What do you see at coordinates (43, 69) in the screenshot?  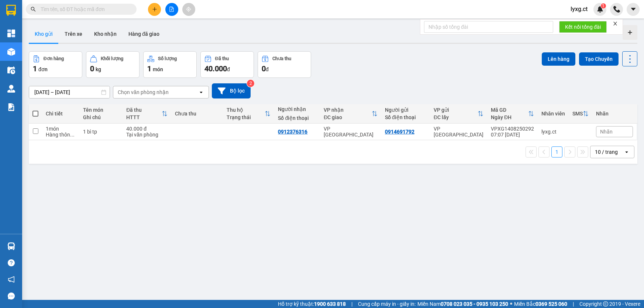 I see `span: đơn` at bounding box center [43, 69].